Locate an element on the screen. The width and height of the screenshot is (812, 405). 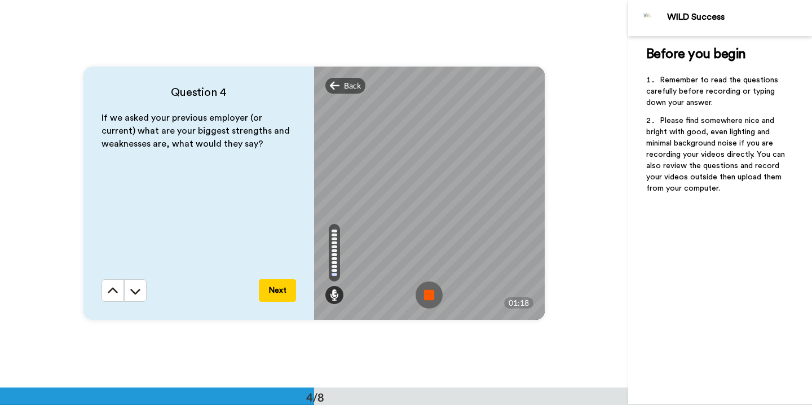
span: Before you begin is located at coordinates (696, 54).